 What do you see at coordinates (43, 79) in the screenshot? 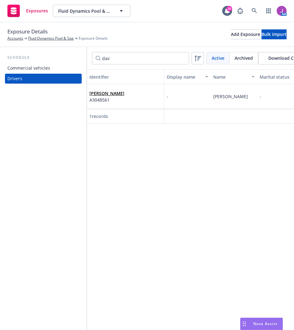
I see `a: Drivers` at bounding box center [43, 79].